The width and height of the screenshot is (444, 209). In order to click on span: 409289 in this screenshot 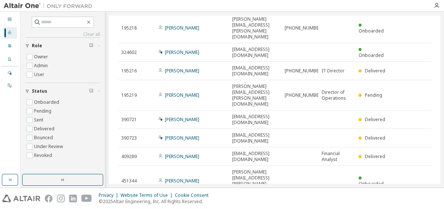, I will do `click(129, 157)`.